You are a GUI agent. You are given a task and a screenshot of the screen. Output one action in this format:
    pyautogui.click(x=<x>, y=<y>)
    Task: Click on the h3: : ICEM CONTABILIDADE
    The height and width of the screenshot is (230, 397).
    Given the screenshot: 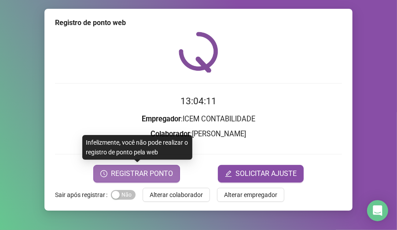 What is the action you would take?
    pyautogui.click(x=199, y=119)
    